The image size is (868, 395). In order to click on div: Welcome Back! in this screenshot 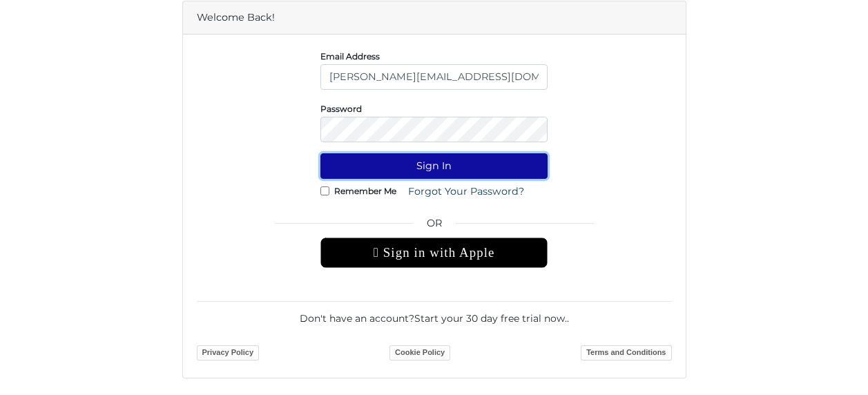, I will do `click(434, 18)`.